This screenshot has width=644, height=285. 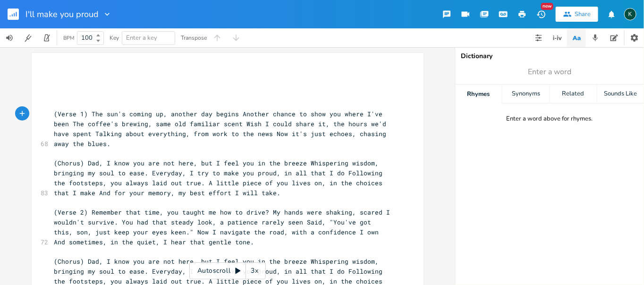 What do you see at coordinates (550, 72) in the screenshot?
I see `span: Enter a word` at bounding box center [550, 72].